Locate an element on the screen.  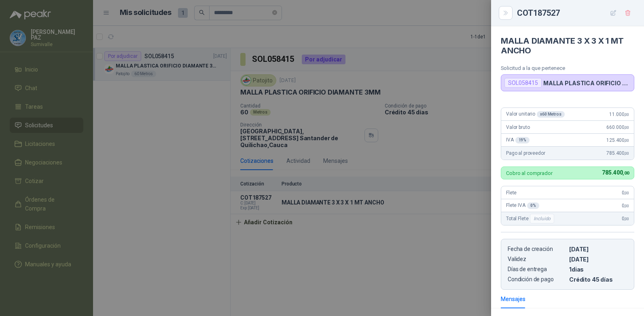
div: 19 % is located at coordinates (523, 140).